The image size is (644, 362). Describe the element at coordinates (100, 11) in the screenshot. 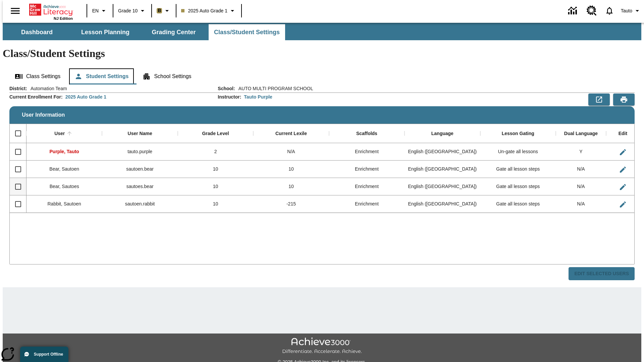

I see `button: Language: EN, Select a language` at that location.